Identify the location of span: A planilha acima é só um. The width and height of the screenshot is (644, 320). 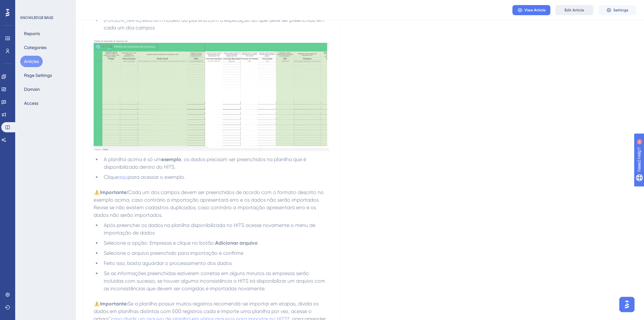
(132, 160).